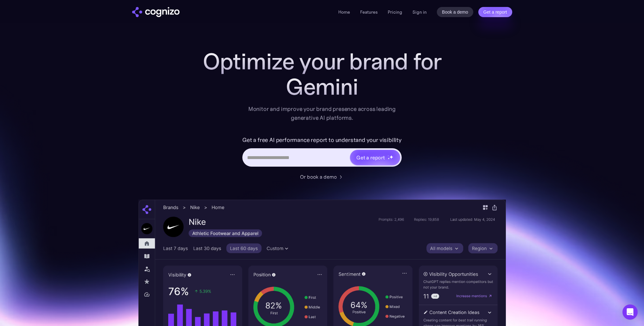 The width and height of the screenshot is (644, 326). What do you see at coordinates (495, 12) in the screenshot?
I see `a: Get a report` at bounding box center [495, 12].